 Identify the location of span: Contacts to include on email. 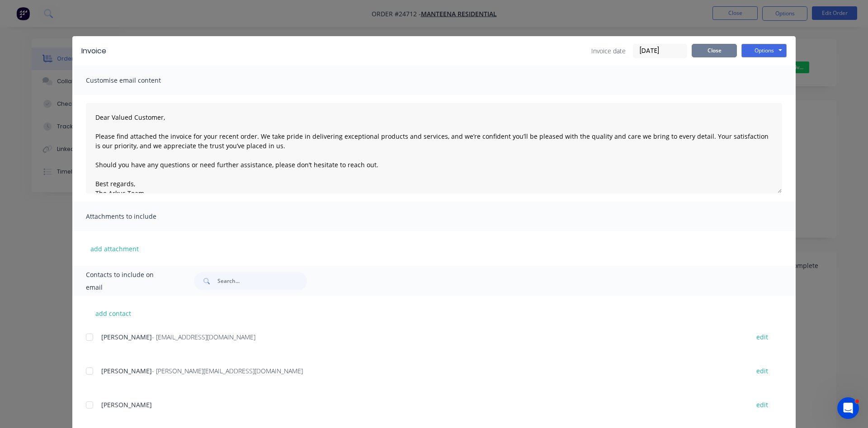
(128, 281).